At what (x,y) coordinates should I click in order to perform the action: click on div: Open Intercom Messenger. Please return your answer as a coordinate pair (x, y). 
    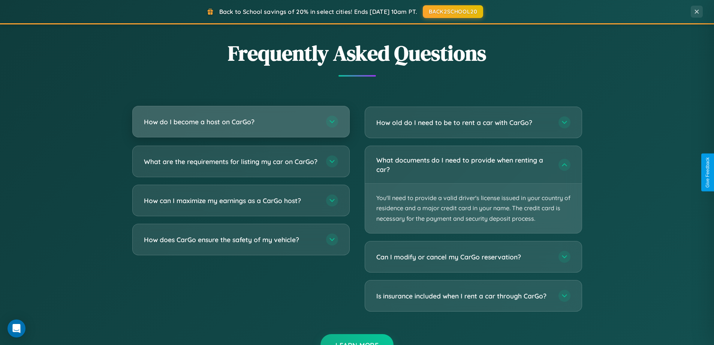
    Looking at the image, I should click on (17, 328).